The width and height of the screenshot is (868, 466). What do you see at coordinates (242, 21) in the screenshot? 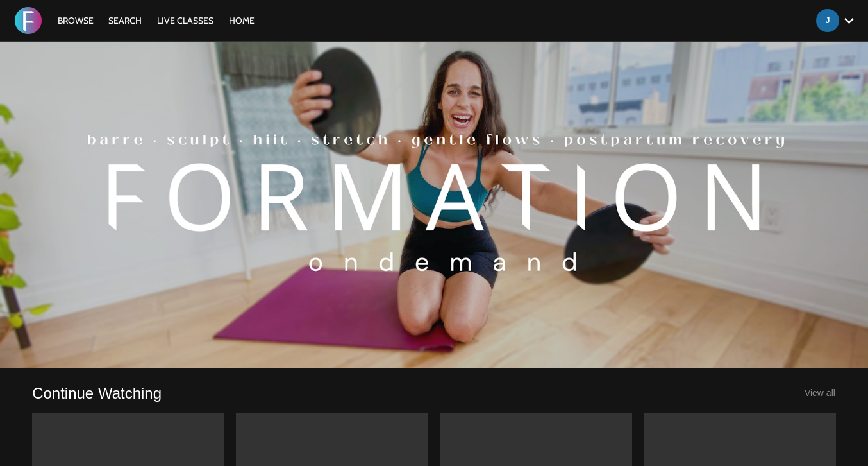
I see `a: HOME` at bounding box center [242, 21].